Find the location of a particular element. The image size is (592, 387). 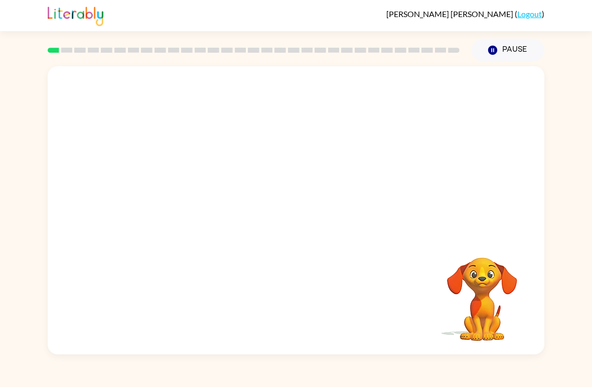

button: Pause is located at coordinates (508, 50).